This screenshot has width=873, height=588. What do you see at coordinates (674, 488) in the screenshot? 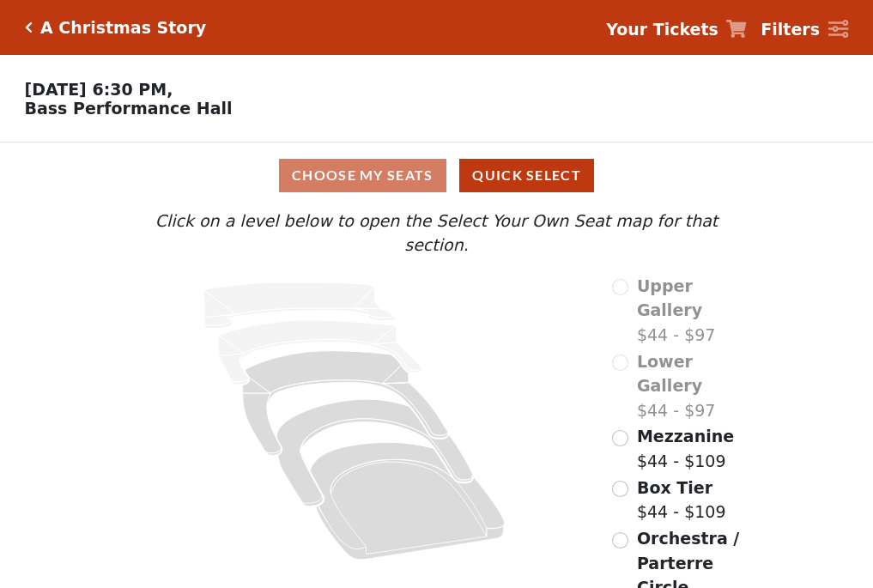
I see `span: Box Tier` at bounding box center [674, 488].